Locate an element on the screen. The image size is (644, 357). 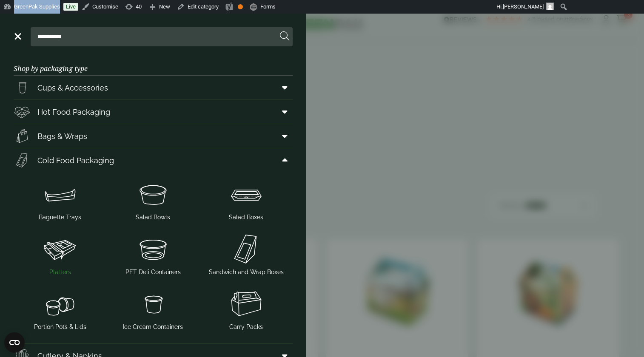
button: Open CMP widget is located at coordinates (15, 342).